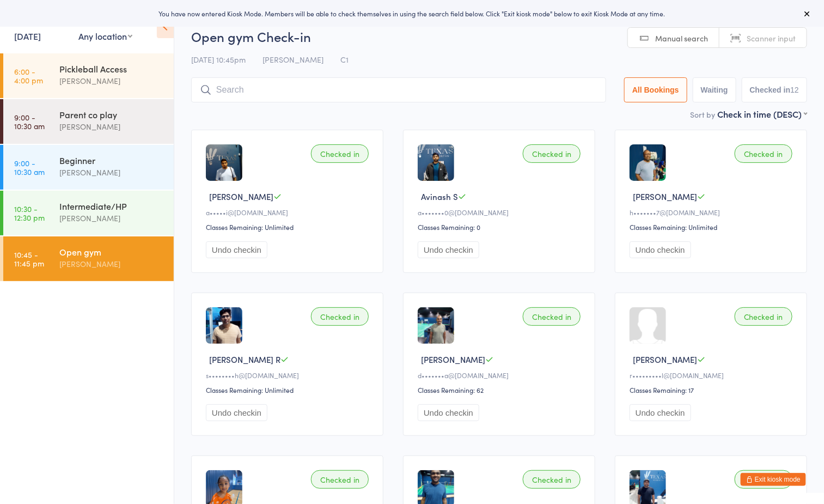 The image size is (824, 504). I want to click on div: Parent co play, so click(111, 115).